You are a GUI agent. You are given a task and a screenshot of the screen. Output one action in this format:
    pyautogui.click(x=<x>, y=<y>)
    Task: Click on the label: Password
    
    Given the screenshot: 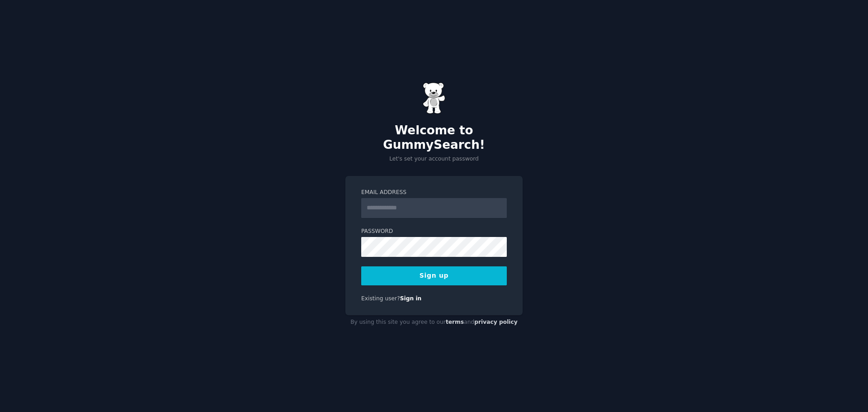 What is the action you would take?
    pyautogui.click(x=434, y=231)
    